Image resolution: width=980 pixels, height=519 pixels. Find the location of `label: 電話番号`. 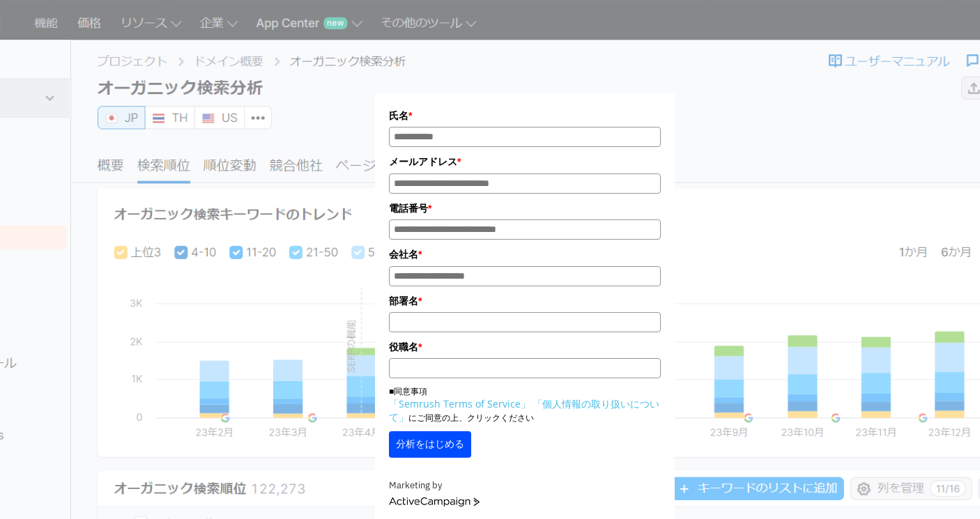

label: 電話番号 is located at coordinates (525, 209).